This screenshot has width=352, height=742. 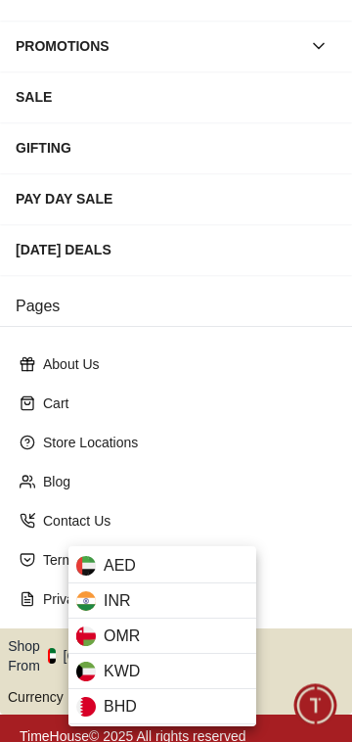 I want to click on span: OMR, so click(x=121, y=636).